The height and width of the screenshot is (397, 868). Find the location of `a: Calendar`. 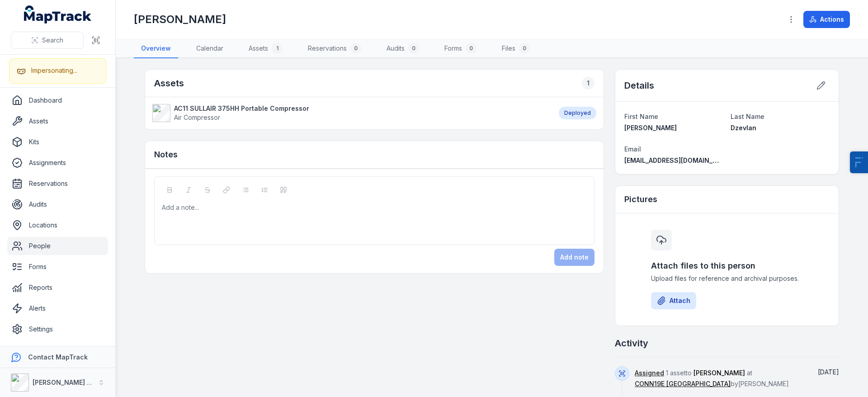

a: Calendar is located at coordinates (210, 49).